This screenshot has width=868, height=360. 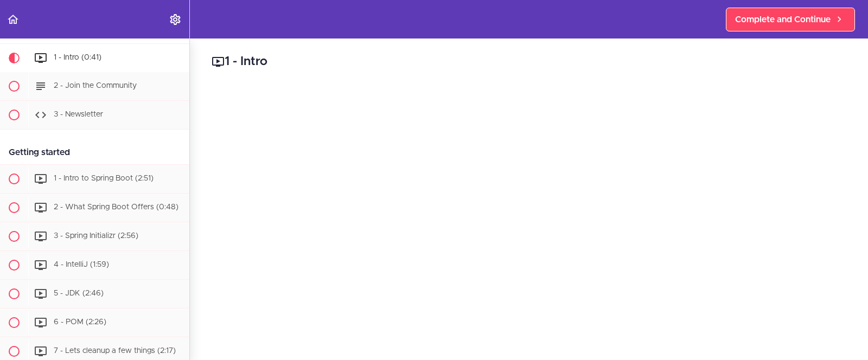 I want to click on span: 2 - What Spring Boot Offers (0:48), so click(x=116, y=207).